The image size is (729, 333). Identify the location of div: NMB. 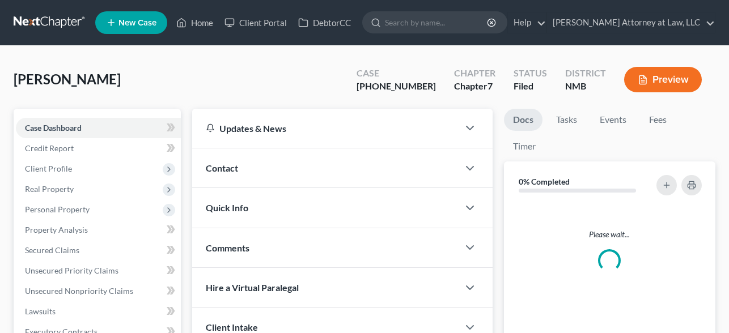
(586, 86).